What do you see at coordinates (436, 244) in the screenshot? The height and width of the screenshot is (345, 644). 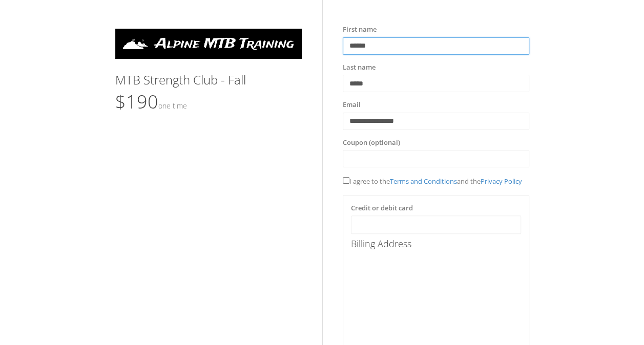 I see `h4: Billing Address` at bounding box center [436, 244].